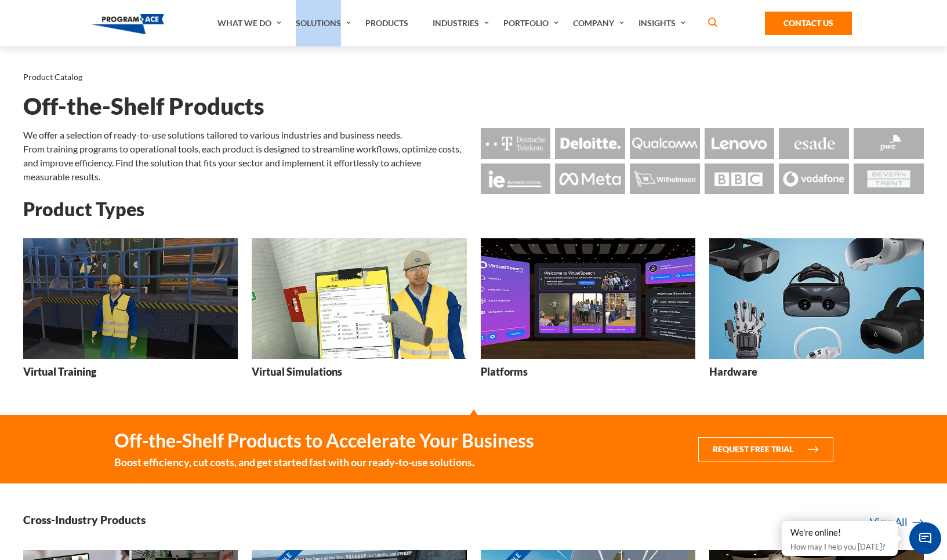 This screenshot has height=560, width=947. What do you see at coordinates (474, 77) in the screenshot?
I see `nav: breadcrumb` at bounding box center [474, 77].